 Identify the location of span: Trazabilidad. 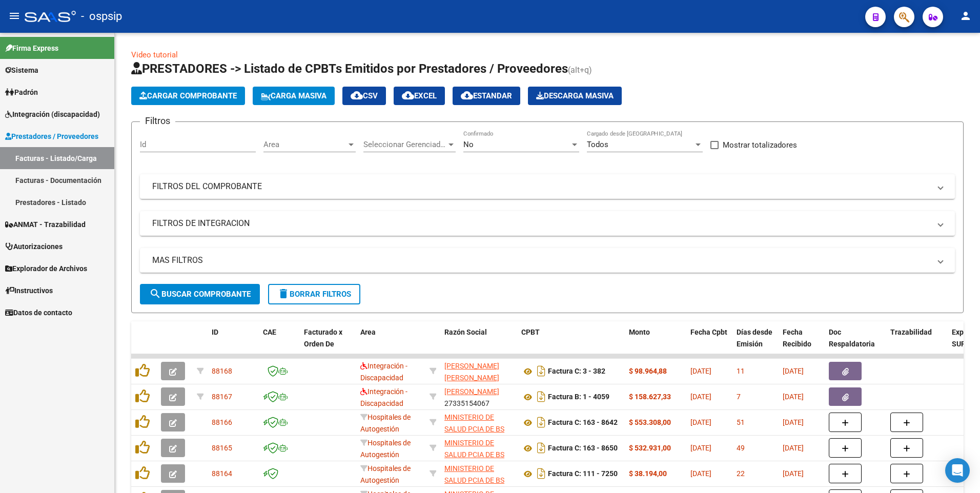
(910, 332).